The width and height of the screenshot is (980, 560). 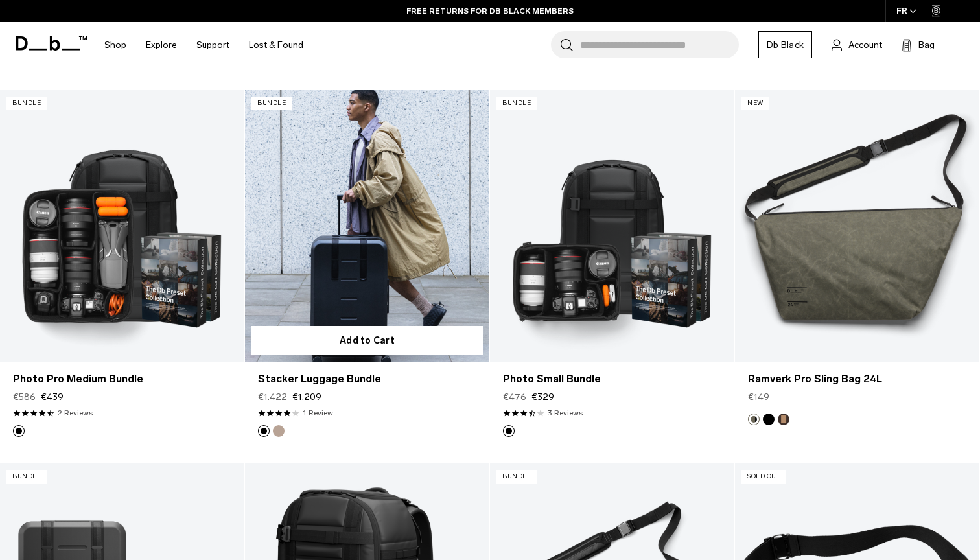 I want to click on button: Espresso, so click(x=784, y=419).